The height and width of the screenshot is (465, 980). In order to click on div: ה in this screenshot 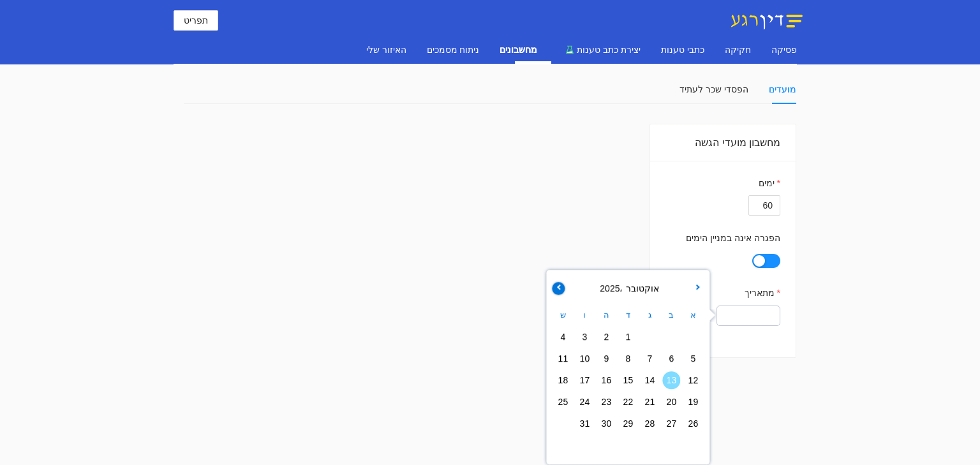, I will do `click(606, 315)`.